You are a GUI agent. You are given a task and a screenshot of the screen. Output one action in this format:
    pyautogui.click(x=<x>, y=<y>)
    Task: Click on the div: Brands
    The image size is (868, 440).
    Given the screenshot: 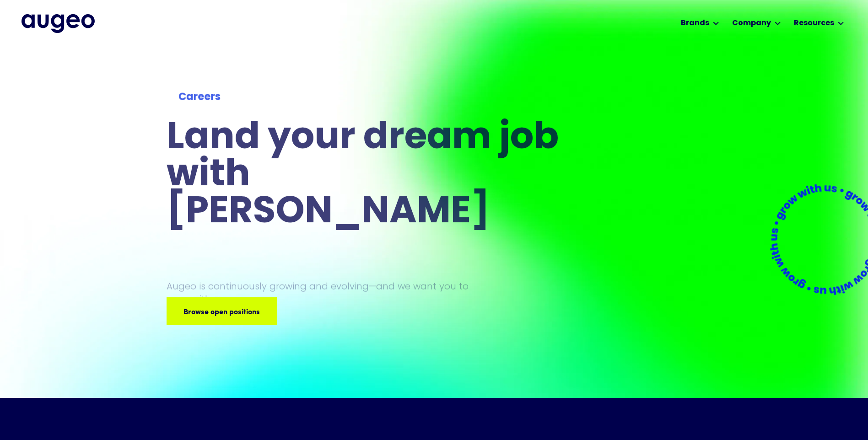 What is the action you would take?
    pyautogui.click(x=695, y=23)
    